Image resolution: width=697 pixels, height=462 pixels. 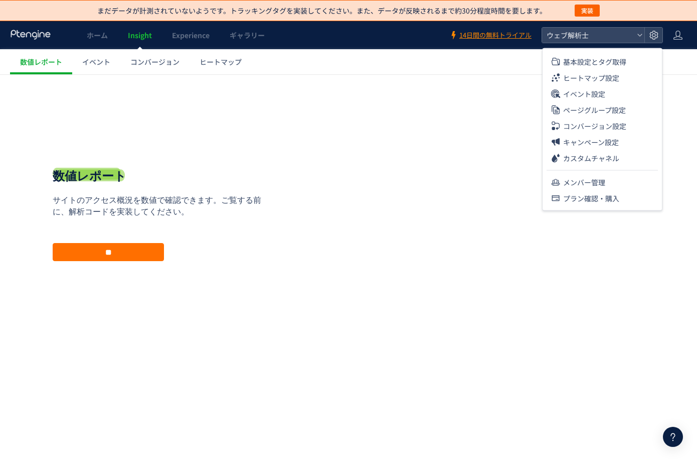 What do you see at coordinates (221, 62) in the screenshot?
I see `span: ヒートマップ` at bounding box center [221, 62].